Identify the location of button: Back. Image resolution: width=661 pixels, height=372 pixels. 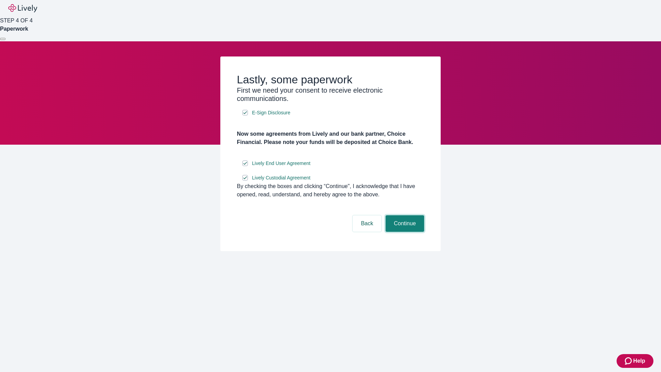
(367, 224).